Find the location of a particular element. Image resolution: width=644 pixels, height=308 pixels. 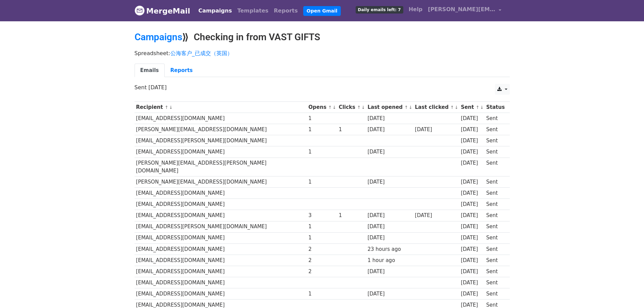

a: Daily emails left: 7 is located at coordinates (379, 10).